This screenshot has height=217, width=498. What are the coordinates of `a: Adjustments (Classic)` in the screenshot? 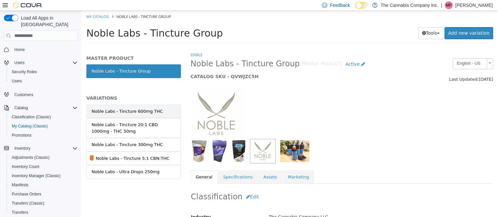 It's located at (31, 157).